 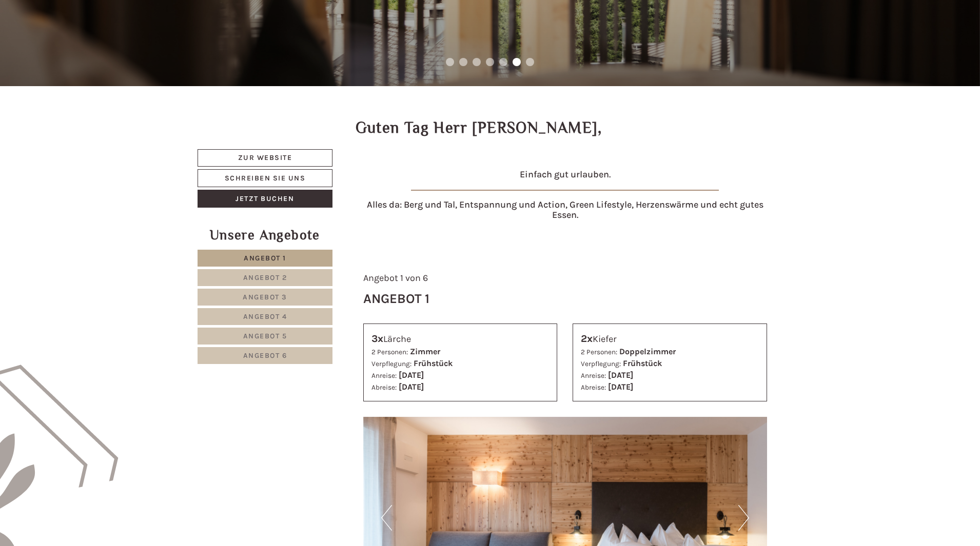 I want to click on span: Angebot 3, so click(x=265, y=297).